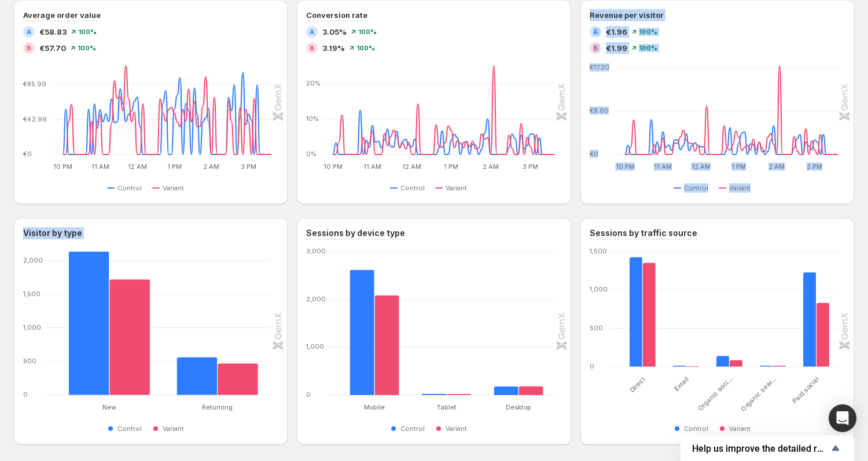  I want to click on text: €42.99, so click(35, 119).